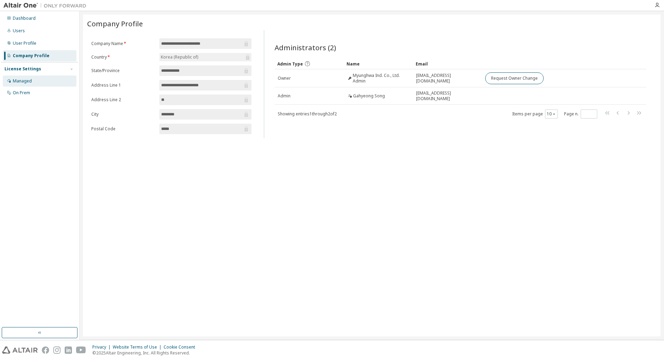  Describe the element at coordinates (535, 114) in the screenshot. I see `span: Items per page` at that location.